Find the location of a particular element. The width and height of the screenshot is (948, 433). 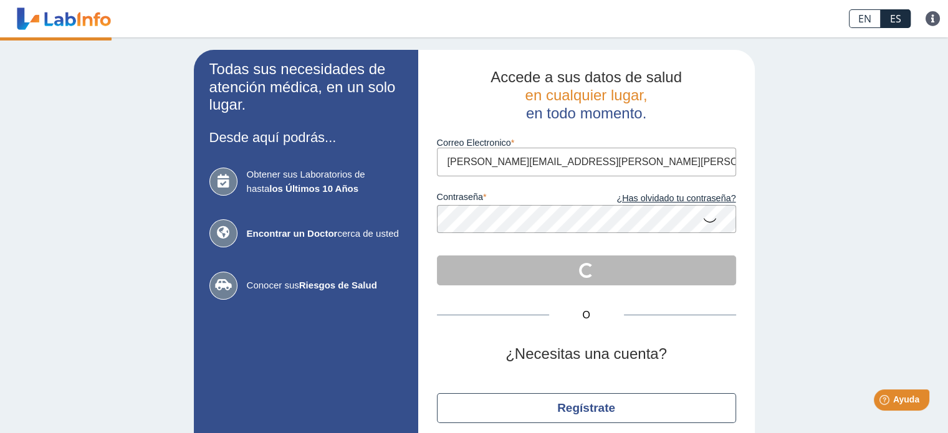

span: cerca de usted is located at coordinates (325, 234).